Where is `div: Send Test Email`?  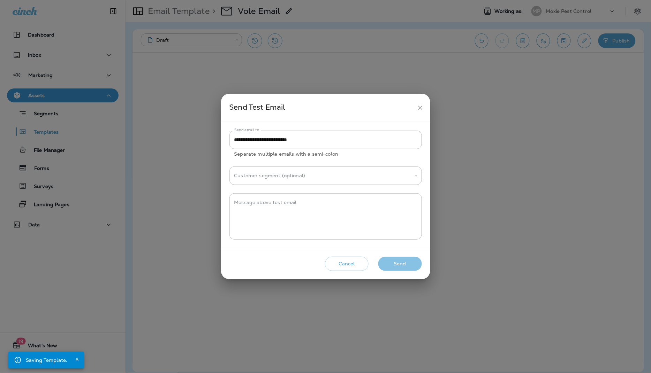
div: Send Test Email is located at coordinates (322, 108).